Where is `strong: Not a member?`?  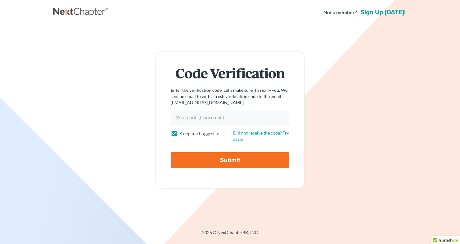
strong: Not a member? is located at coordinates (340, 12).